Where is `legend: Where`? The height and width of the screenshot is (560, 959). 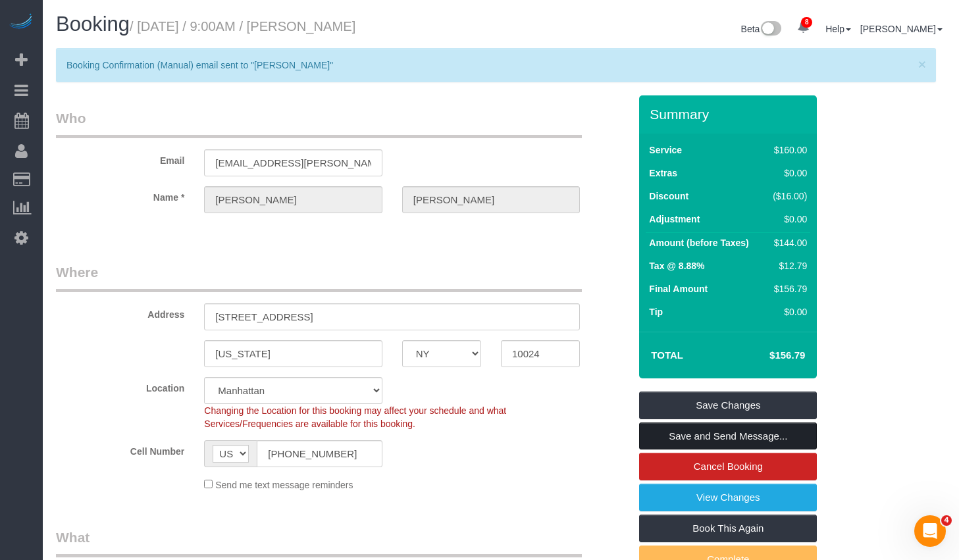 legend: Where is located at coordinates (319, 277).